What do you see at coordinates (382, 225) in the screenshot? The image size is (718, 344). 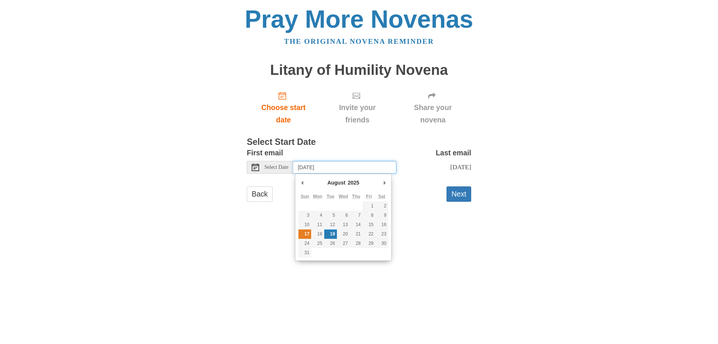 I see `button: 16` at bounding box center [382, 225].